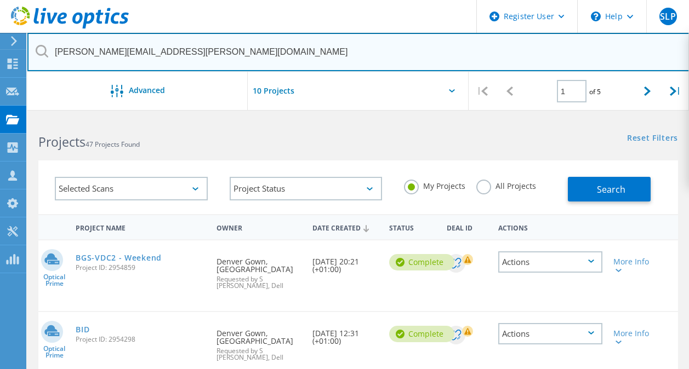  What do you see at coordinates (82, 330) in the screenshot?
I see `a: BID` at bounding box center [82, 330].